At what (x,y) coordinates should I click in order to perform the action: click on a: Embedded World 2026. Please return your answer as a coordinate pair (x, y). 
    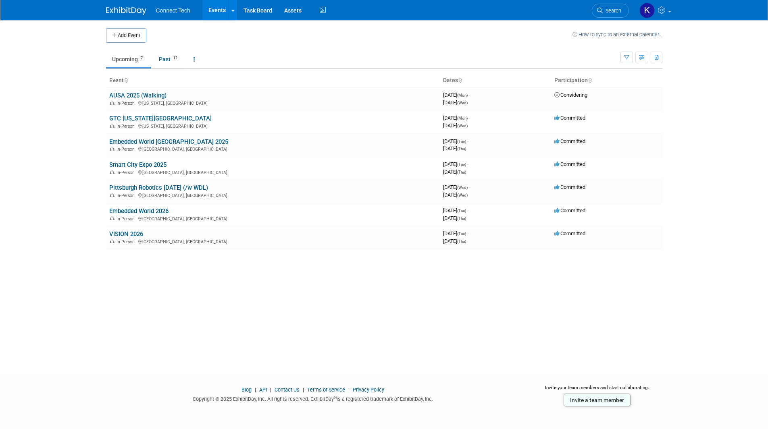
    Looking at the image, I should click on (139, 211).